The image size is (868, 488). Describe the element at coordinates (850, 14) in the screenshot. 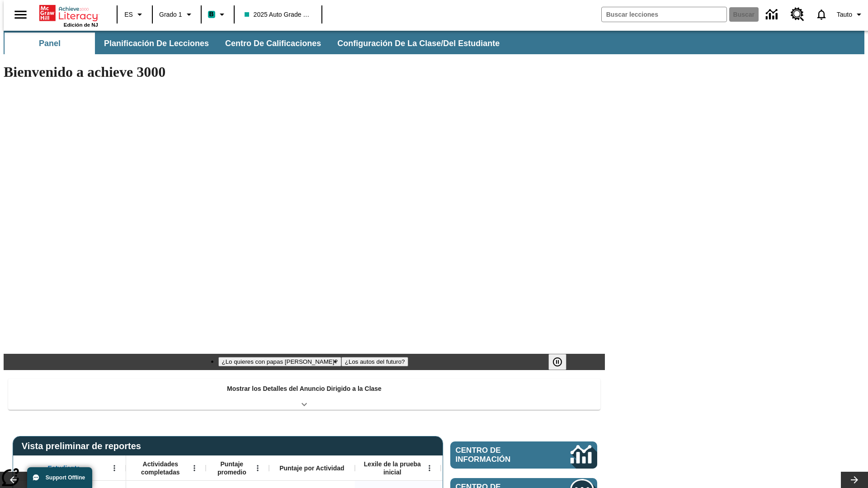

I see `button: Perfil/Configuración` at that location.